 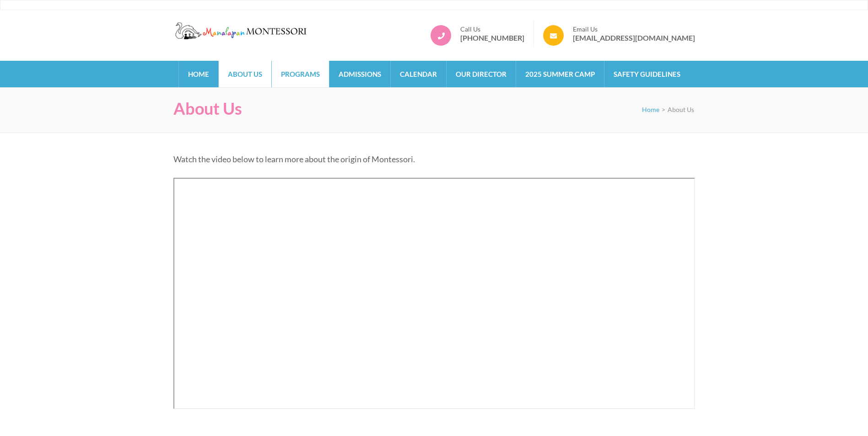 I want to click on a: About Us, so click(x=245, y=74).